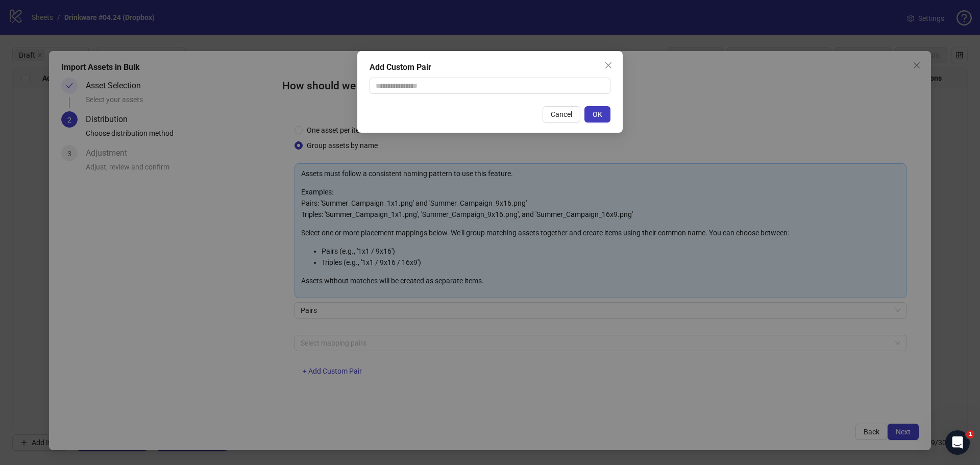  What do you see at coordinates (597, 115) in the screenshot?
I see `span: OK` at bounding box center [597, 115].